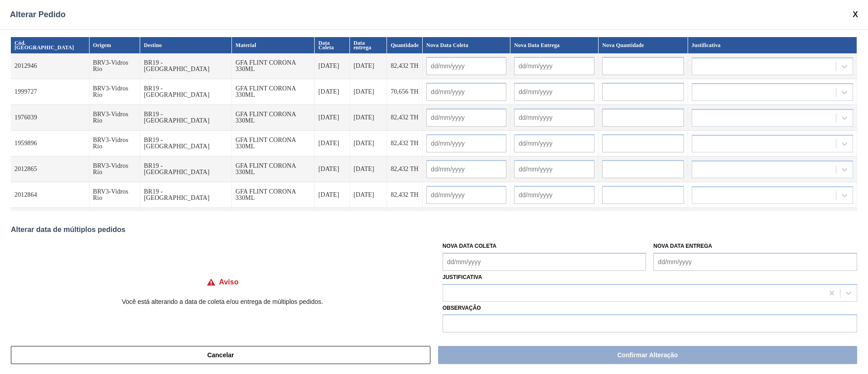  I want to click on td: 1976039, so click(50, 117).